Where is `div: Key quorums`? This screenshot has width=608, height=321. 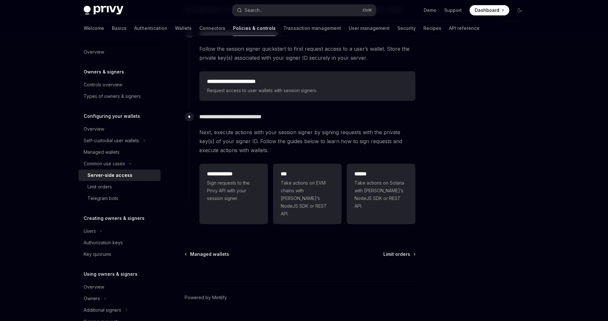 div: Key quorums is located at coordinates (97, 254).